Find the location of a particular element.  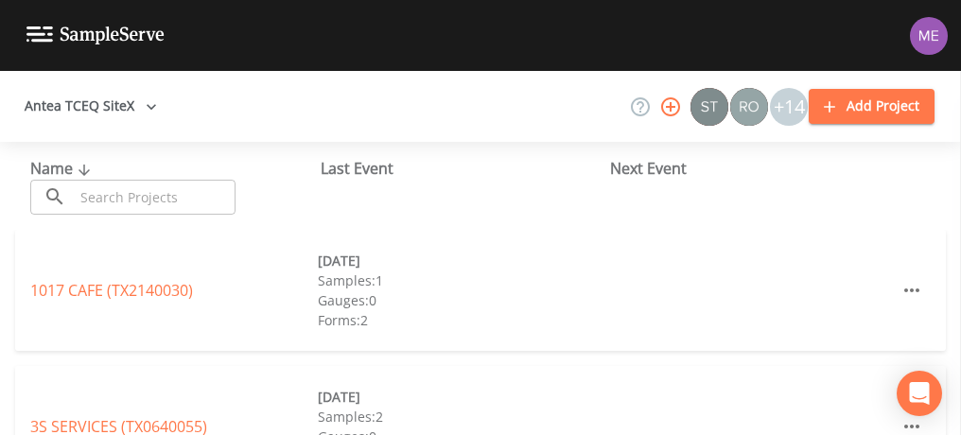

div: Next Event is located at coordinates (755, 168).